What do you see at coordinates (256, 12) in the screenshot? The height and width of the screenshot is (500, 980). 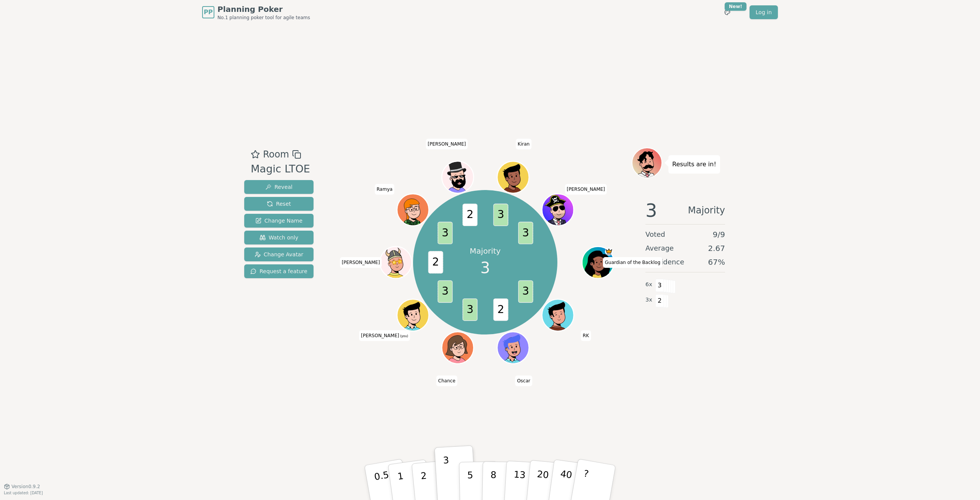 I see `a: PPPlanning PokerNo.1 planning poker tool for agile teams` at bounding box center [256, 12].